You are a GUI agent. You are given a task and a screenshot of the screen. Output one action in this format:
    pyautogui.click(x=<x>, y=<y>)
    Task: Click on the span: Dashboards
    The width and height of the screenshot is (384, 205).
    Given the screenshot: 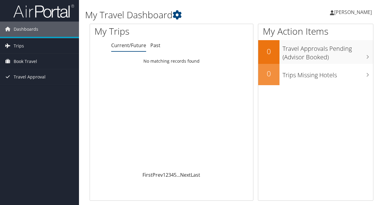 What is the action you would take?
    pyautogui.click(x=26, y=29)
    